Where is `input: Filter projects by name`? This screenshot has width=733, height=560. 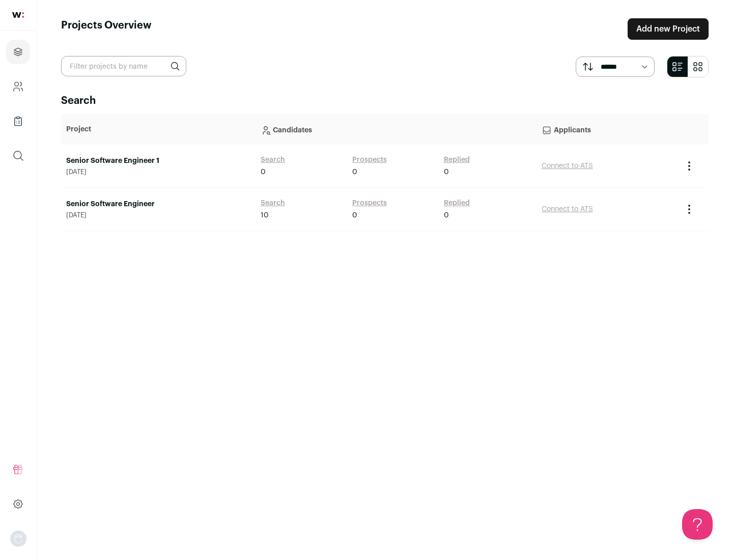
input: Filter projects by name is located at coordinates (124, 67).